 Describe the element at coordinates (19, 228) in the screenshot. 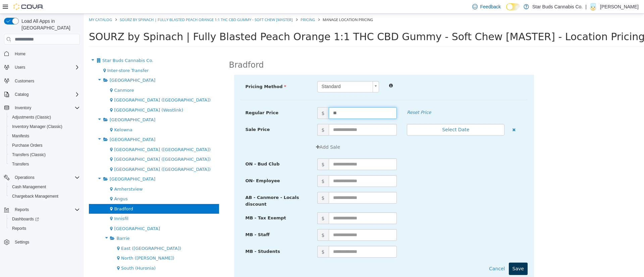

I see `a: Reports` at that location.